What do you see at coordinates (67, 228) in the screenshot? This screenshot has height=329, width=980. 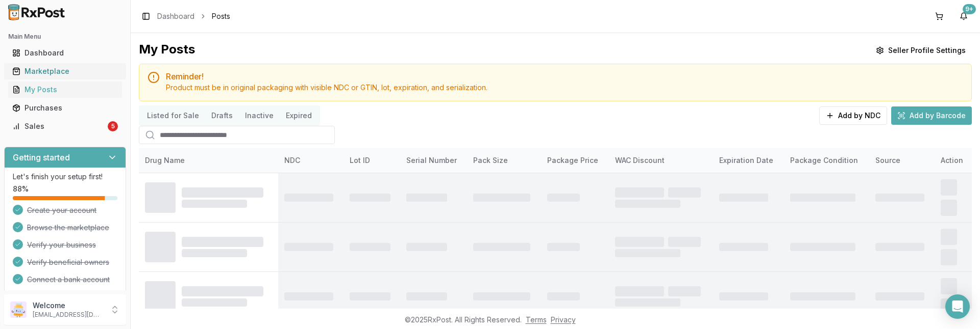 I see `span: Browse the marketplace` at bounding box center [67, 228].